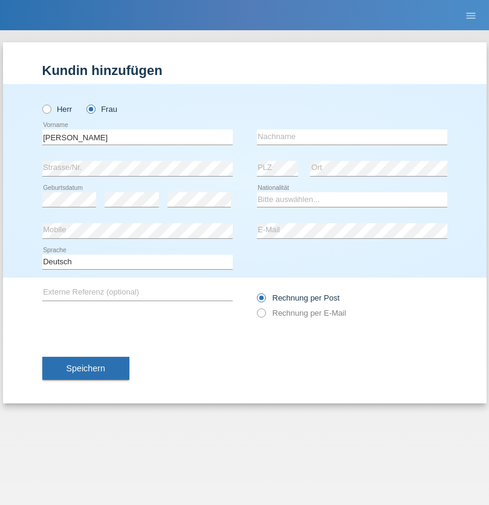 The width and height of the screenshot is (489, 505). What do you see at coordinates (298, 297) in the screenshot?
I see `label: Rechnung per Post` at bounding box center [298, 297].